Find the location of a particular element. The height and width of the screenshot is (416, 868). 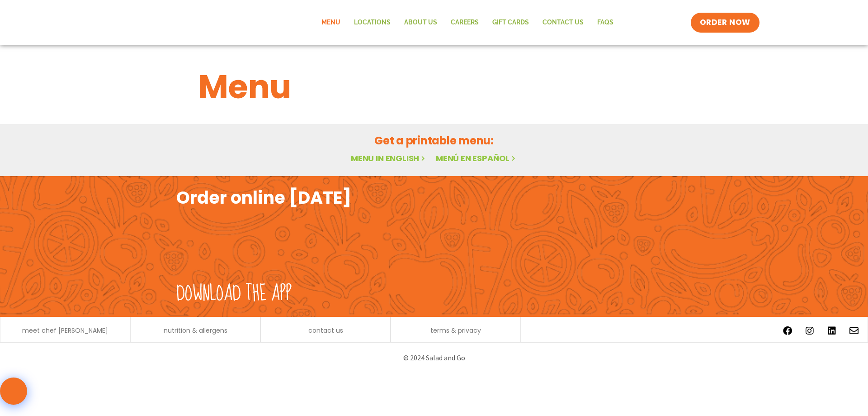

a: Menu is located at coordinates (331, 23).